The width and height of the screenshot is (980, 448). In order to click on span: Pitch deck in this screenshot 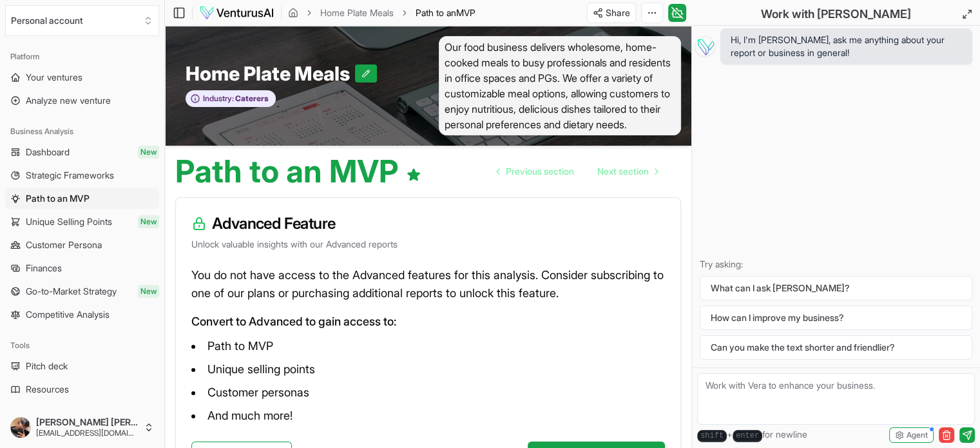, I will do `click(46, 366)`.